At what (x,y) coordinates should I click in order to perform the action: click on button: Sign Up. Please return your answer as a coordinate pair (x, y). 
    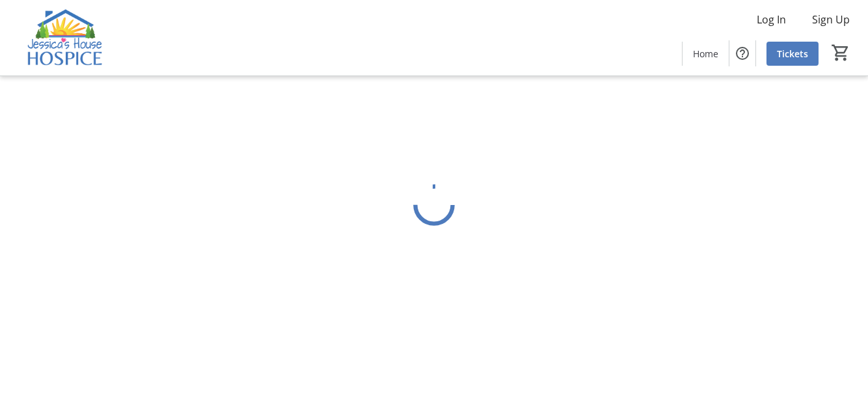
    Looking at the image, I should click on (831, 19).